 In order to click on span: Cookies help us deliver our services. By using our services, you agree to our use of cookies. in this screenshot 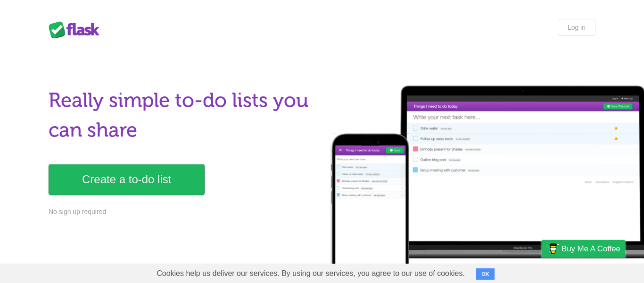, I will do `click(311, 273)`.